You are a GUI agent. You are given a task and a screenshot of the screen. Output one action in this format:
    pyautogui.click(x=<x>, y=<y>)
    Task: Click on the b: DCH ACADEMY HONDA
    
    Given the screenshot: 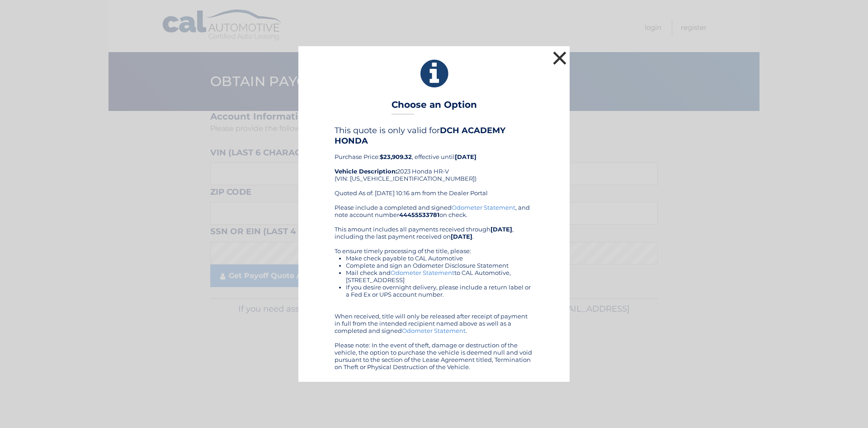 What is the action you would take?
    pyautogui.click(x=420, y=135)
    